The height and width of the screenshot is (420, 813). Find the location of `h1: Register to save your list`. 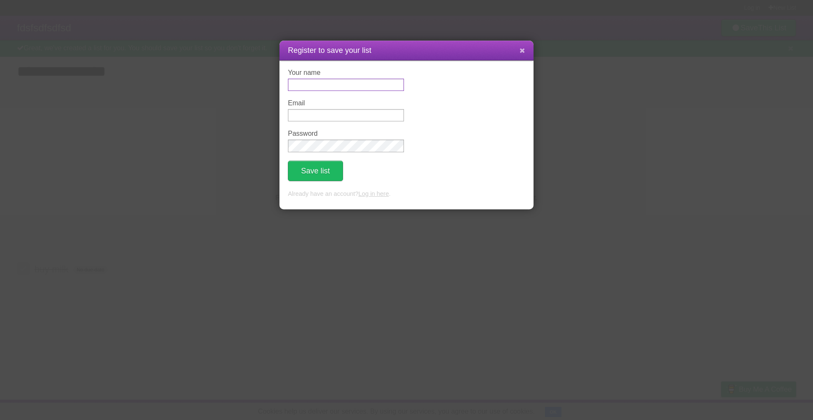

h1: Register to save your list is located at coordinates (406, 50).